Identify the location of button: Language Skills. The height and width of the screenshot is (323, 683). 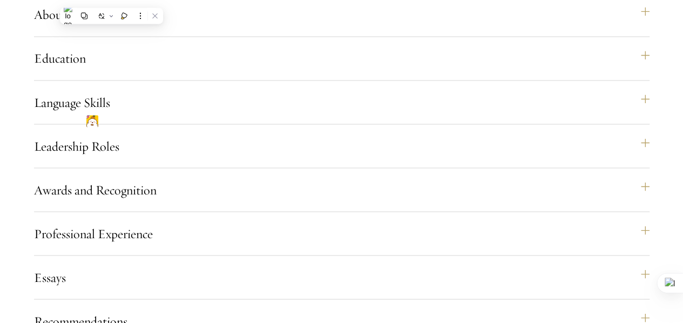
(342, 102).